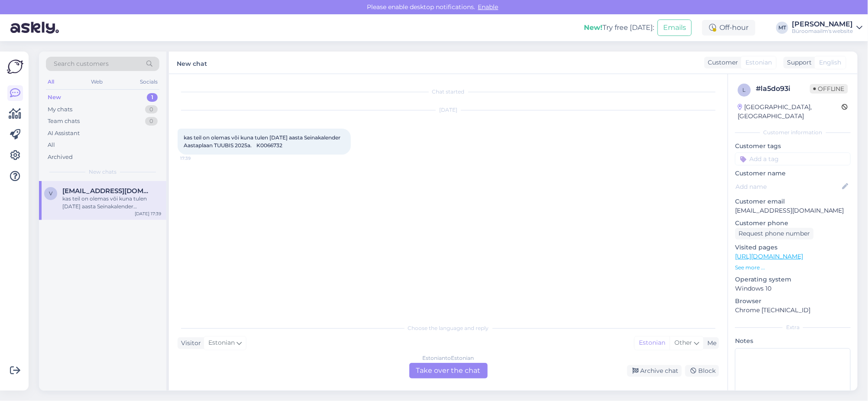 Image resolution: width=868 pixels, height=401 pixels. What do you see at coordinates (792, 201) in the screenshot?
I see `p: Customer email` at bounding box center [792, 201].